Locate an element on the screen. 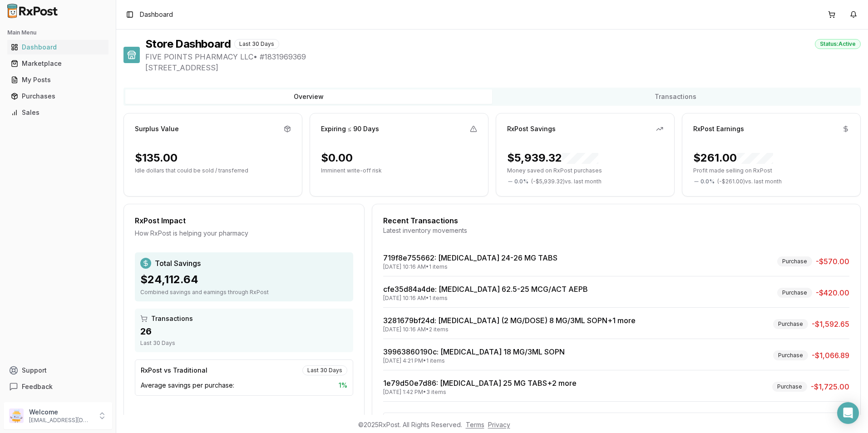 Image resolution: width=868 pixels, height=433 pixels. span: -$1,592.65 is located at coordinates (830, 324).